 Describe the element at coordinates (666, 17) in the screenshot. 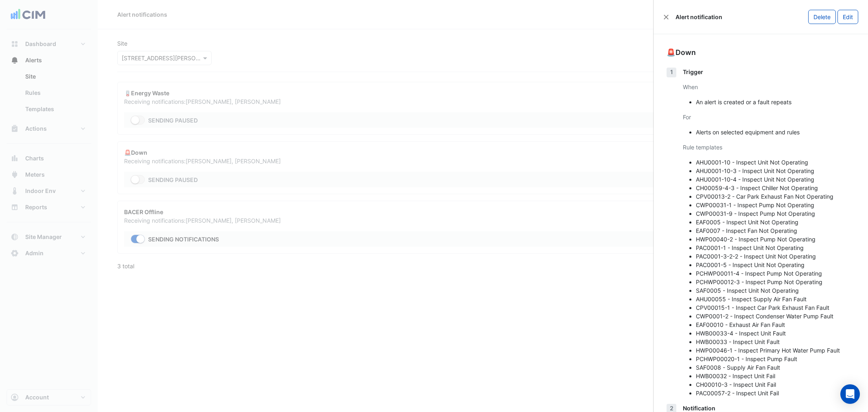

I see `button: Close` at that location.